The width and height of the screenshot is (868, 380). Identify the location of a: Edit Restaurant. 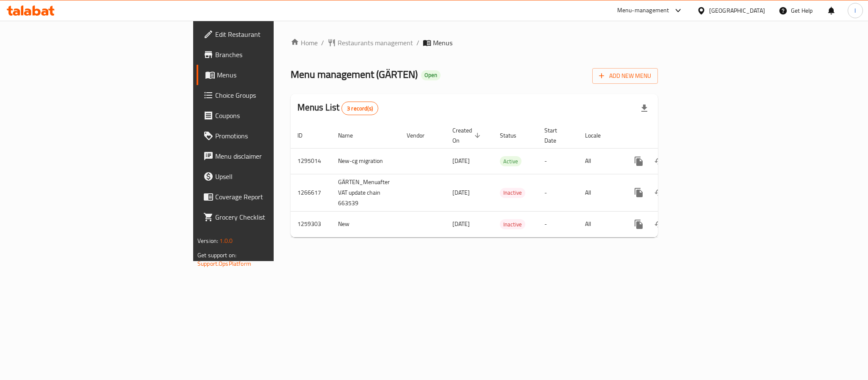
(267, 35).